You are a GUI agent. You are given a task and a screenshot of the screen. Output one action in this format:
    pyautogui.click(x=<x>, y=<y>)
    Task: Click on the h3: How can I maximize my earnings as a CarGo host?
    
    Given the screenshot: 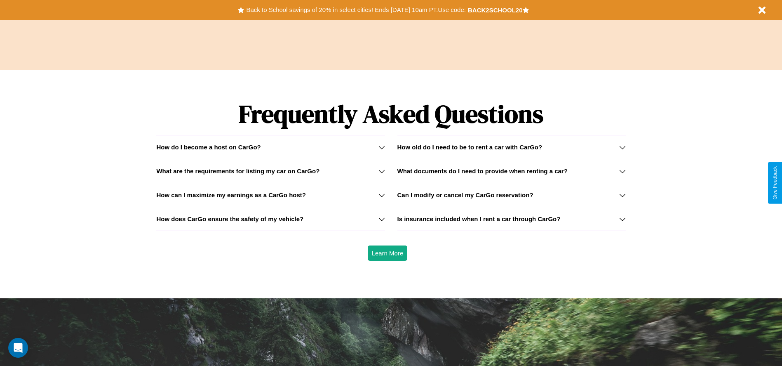 What is the action you would take?
    pyautogui.click(x=231, y=195)
    